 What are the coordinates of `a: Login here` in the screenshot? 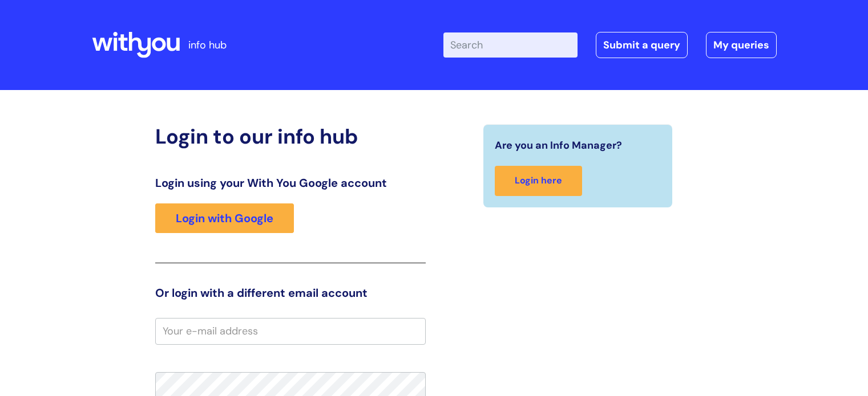 It's located at (538, 180).